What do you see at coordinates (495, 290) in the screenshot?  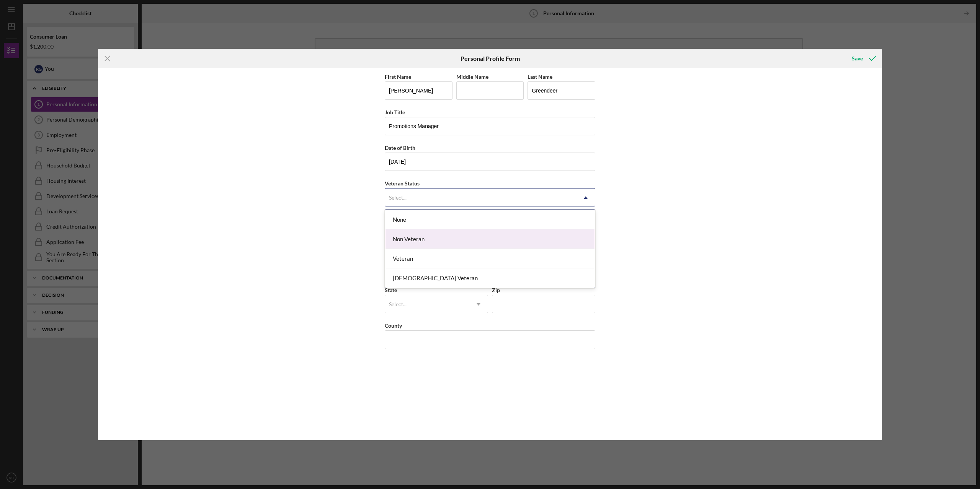 I see `label: Zip` at bounding box center [495, 290].